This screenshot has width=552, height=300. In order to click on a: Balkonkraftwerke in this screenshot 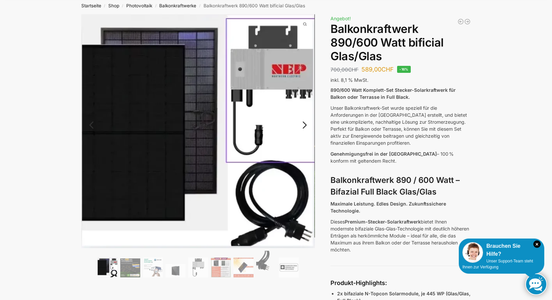, I will do `click(178, 6)`.